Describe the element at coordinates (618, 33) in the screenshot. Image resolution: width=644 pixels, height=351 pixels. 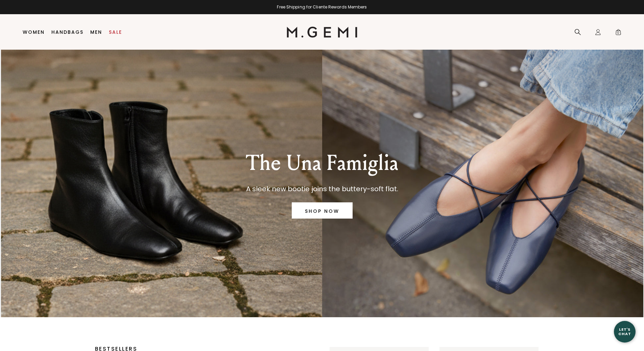
I see `span: 0` at that location.